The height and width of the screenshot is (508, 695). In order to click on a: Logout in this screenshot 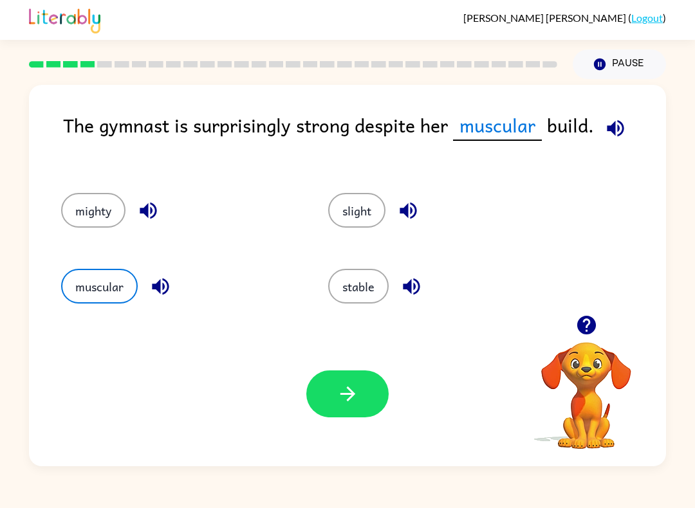, I will do `click(646, 17)`.